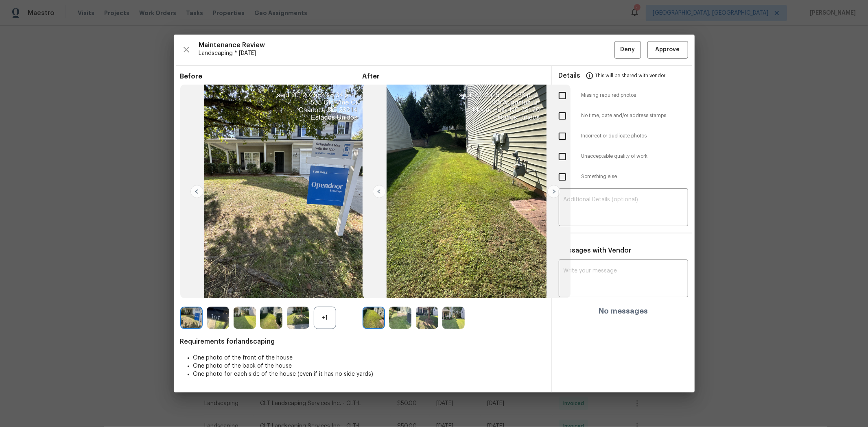  What do you see at coordinates (363, 342) in the screenshot?
I see `span: Requirements for landscaping` at bounding box center [363, 342].